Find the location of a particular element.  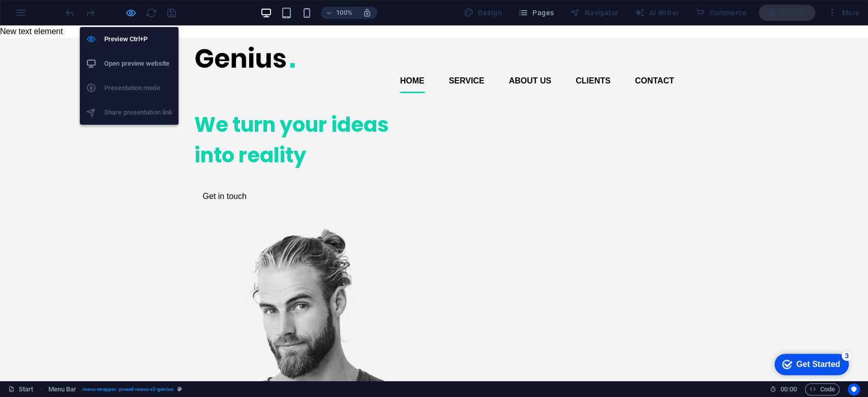

div: Design (Ctrl+Alt+Y) is located at coordinates (482, 13).